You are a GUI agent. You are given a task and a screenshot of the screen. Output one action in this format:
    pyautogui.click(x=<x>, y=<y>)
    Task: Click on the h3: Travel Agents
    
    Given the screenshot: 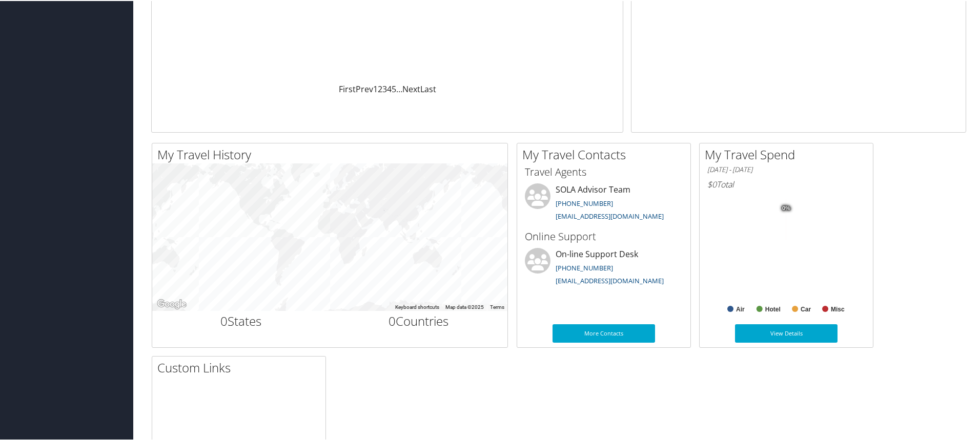 What is the action you would take?
    pyautogui.click(x=603, y=171)
    